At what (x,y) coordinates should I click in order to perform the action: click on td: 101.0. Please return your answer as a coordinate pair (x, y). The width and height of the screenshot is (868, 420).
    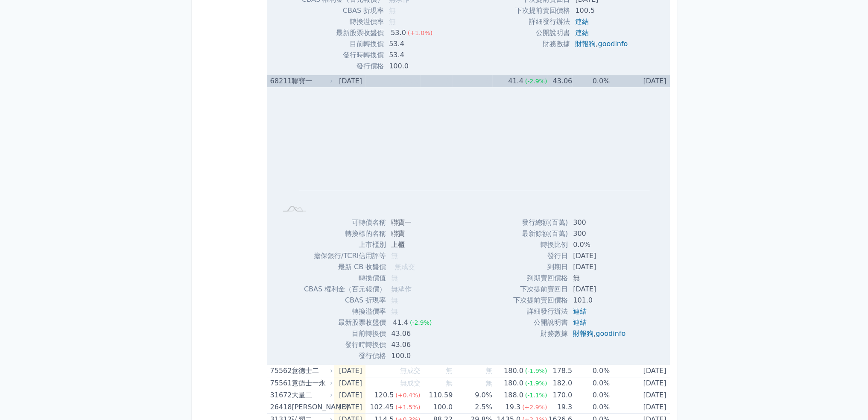
    Looking at the image, I should click on (600, 300).